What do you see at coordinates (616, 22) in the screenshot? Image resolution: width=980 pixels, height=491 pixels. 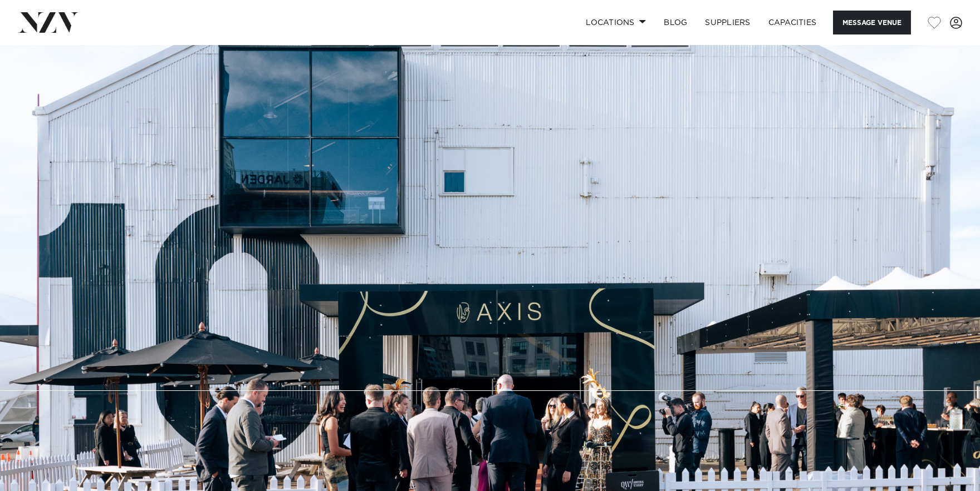 I see `a: Locations` at bounding box center [616, 22].